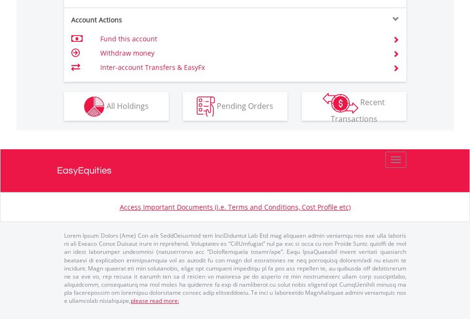 This screenshot has height=319, width=470. What do you see at coordinates (240, 67) in the screenshot?
I see `td: Inter-account Transfers & EasyFx` at bounding box center [240, 67].